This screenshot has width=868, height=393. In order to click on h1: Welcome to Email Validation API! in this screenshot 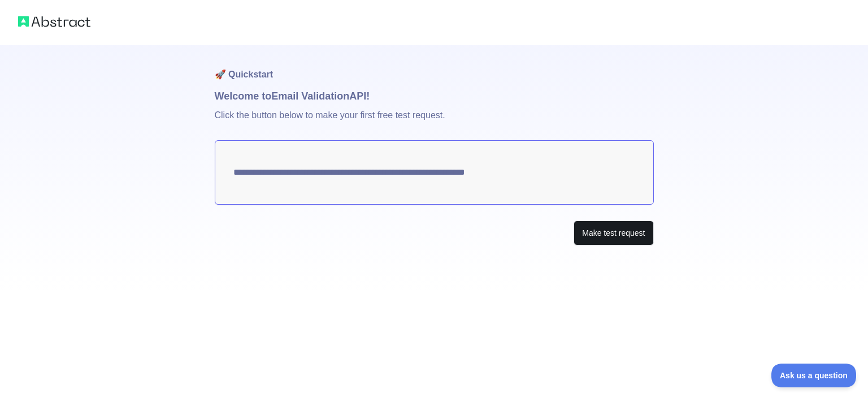, I will do `click(434, 96)`.